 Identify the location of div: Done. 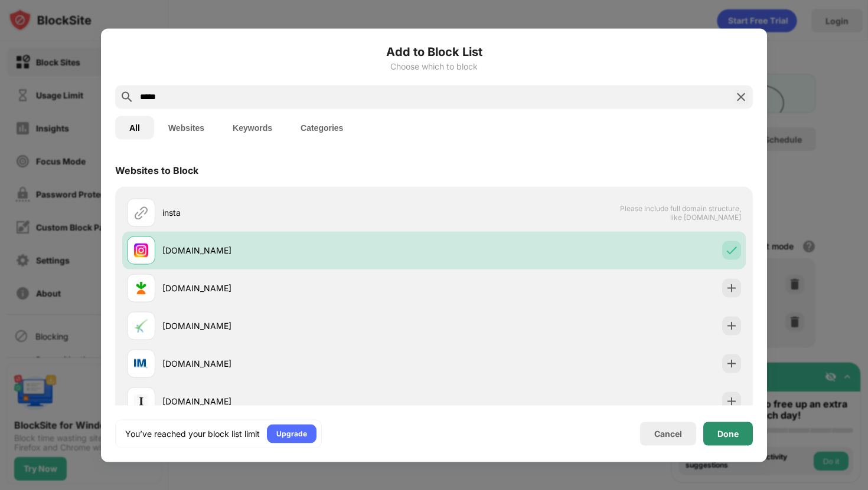
(728, 433).